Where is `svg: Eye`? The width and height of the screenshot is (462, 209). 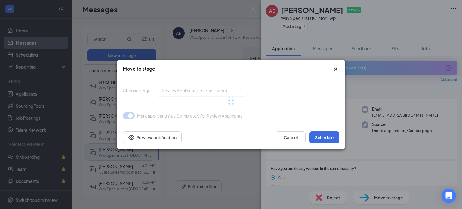
svg: Eye is located at coordinates (132, 138).